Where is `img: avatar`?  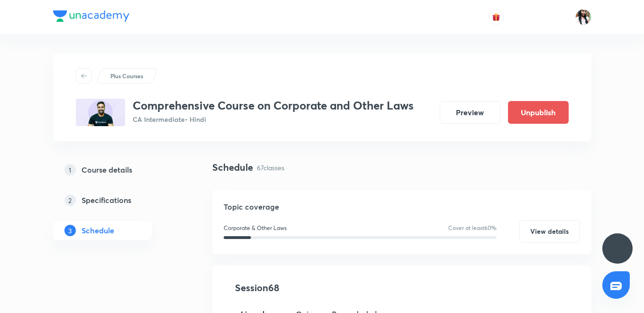
img: avatar is located at coordinates (496, 17).